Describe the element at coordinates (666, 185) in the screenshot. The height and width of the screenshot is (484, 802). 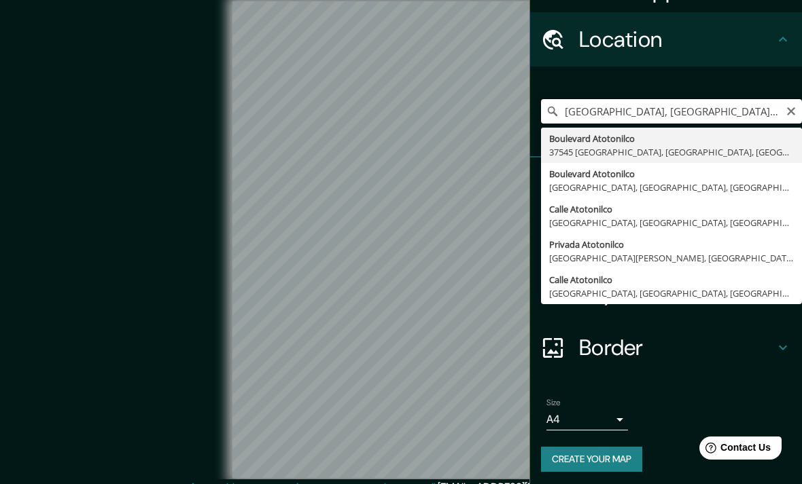
I see `div: Pins` at that location.